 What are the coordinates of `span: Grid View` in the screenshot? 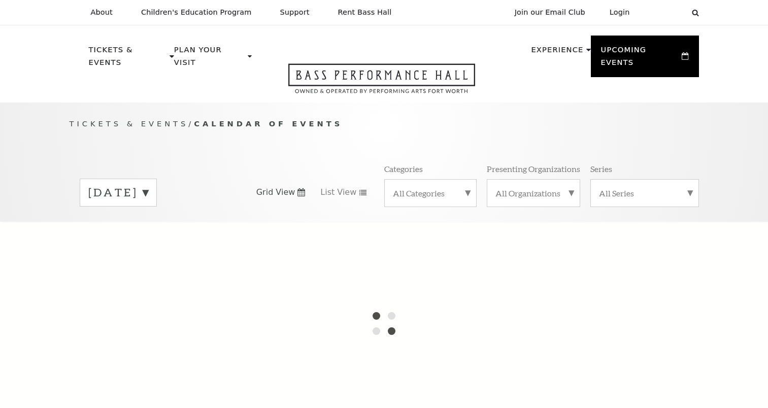 It's located at (276, 192).